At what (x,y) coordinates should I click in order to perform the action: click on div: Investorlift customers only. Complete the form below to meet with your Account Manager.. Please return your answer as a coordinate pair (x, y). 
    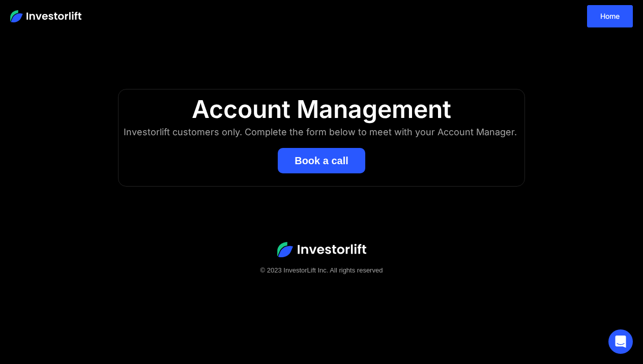
    Looking at the image, I should click on (322, 132).